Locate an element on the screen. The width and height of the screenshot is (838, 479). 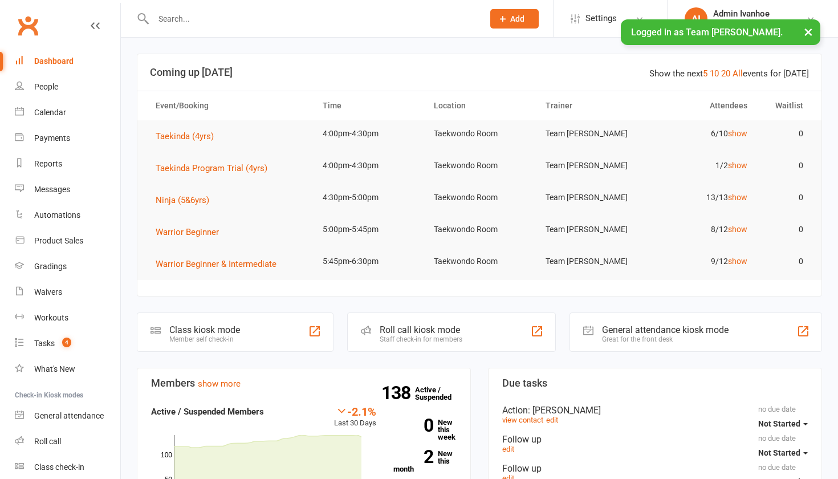
td: 1/2 is located at coordinates (702, 165).